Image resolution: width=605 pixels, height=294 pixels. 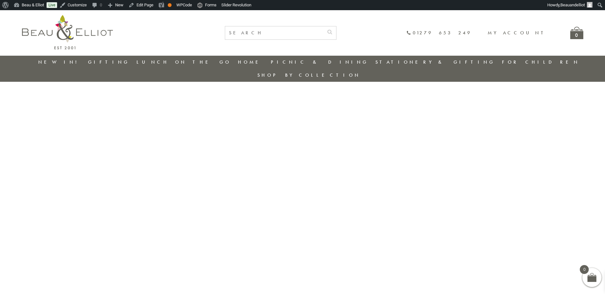 I want to click on div: 0, so click(x=576, y=33).